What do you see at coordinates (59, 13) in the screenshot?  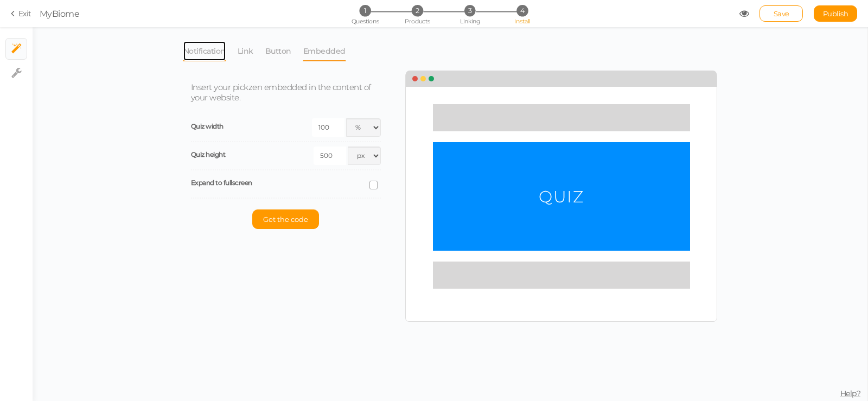 I see `div: MyBiome` at bounding box center [59, 13].